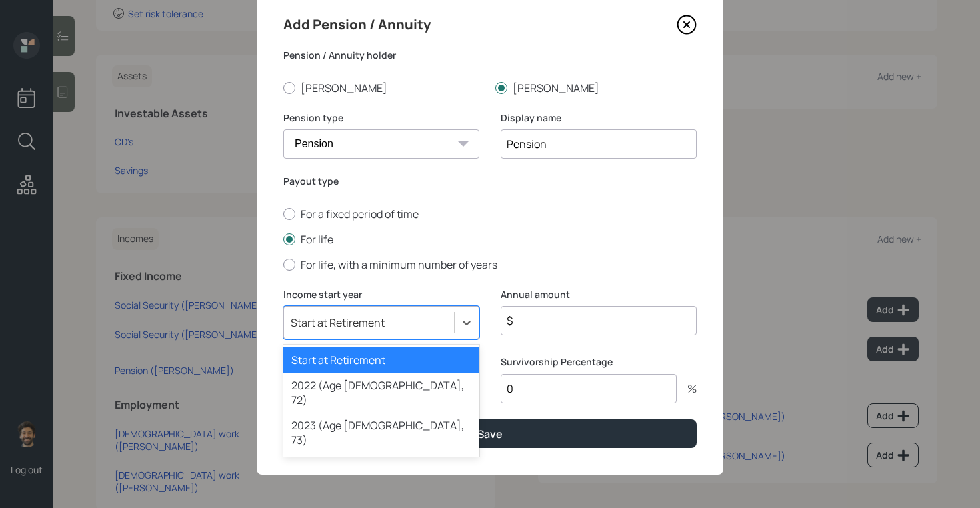 The height and width of the screenshot is (508, 980). Describe the element at coordinates (599, 118) in the screenshot. I see `label: Display name` at that location.